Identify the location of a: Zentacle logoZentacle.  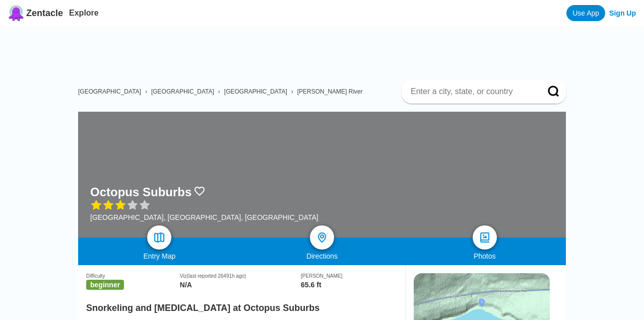
(35, 13).